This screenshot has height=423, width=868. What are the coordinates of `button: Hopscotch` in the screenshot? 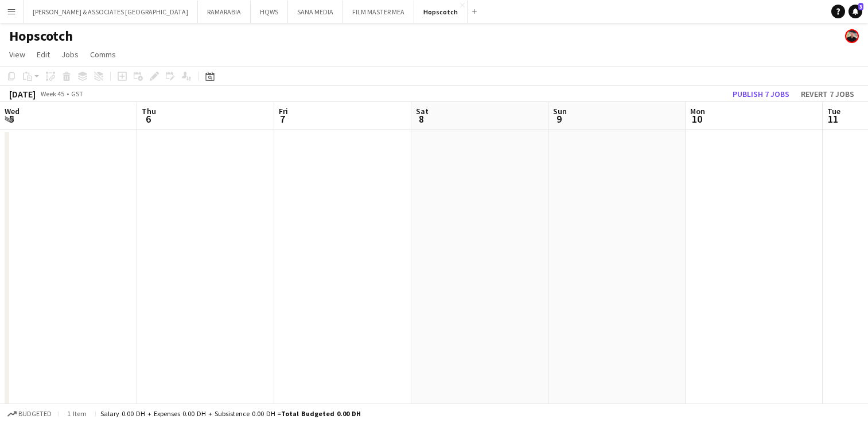 It's located at (440, 12).